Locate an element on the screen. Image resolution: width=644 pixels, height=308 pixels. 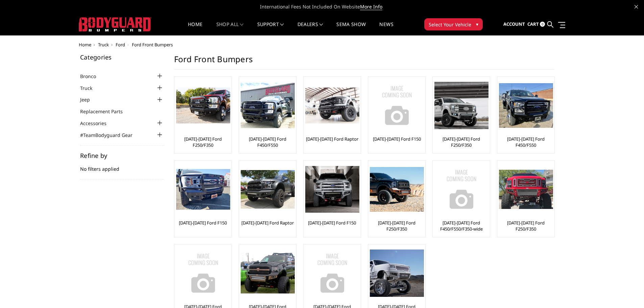
img: BODYGUARD BUMPERS is located at coordinates (115, 24).